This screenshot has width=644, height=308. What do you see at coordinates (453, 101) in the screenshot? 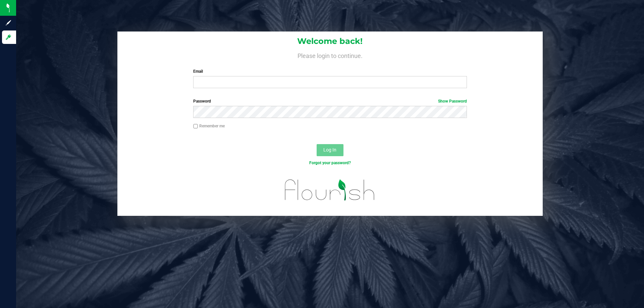
I see `a: Show Password` at bounding box center [453, 101].